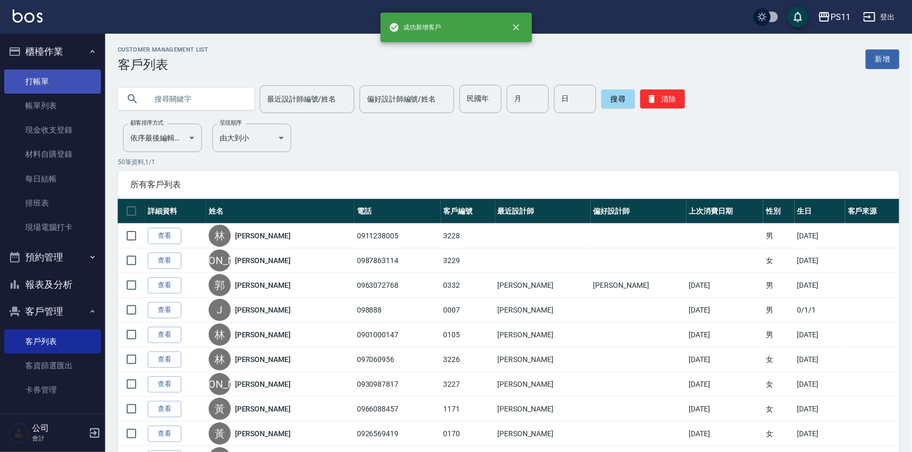  Describe the element at coordinates (147, 122) in the screenshot. I see `label: 顧客排序方式` at that location.